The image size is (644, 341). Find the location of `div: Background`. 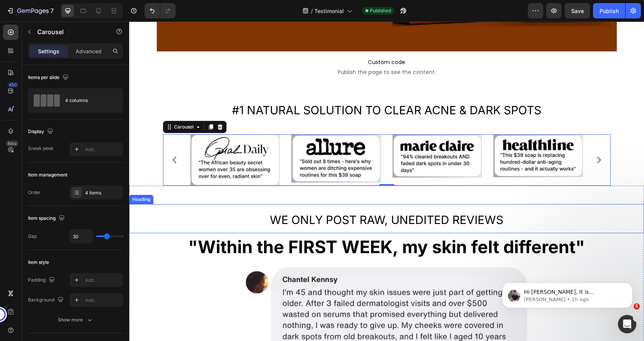

div: Background is located at coordinates (46, 300).